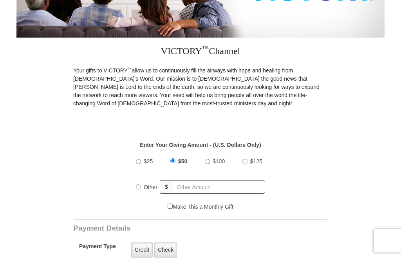  I want to click on h3: VICTORY Channel, so click(200, 52).